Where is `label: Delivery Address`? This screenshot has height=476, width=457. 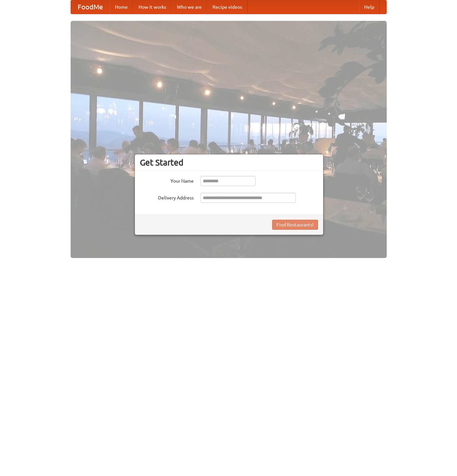
label: Delivery Address is located at coordinates (167, 197).